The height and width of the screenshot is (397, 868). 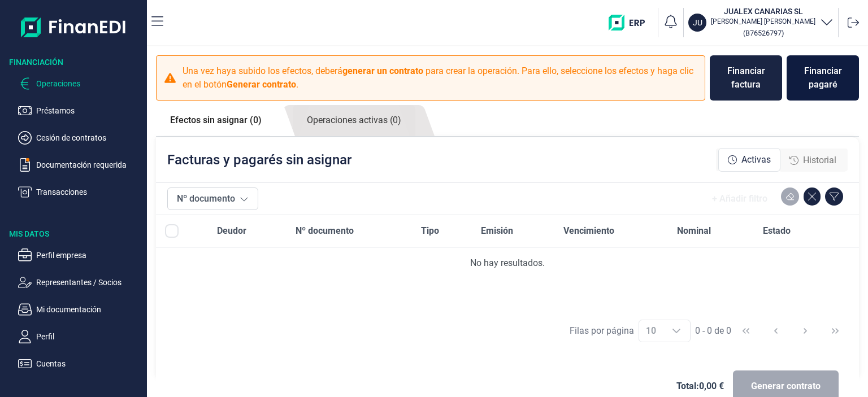 What do you see at coordinates (763, 11) in the screenshot?
I see `h3: JUALEX CANARIAS SL` at bounding box center [763, 11].